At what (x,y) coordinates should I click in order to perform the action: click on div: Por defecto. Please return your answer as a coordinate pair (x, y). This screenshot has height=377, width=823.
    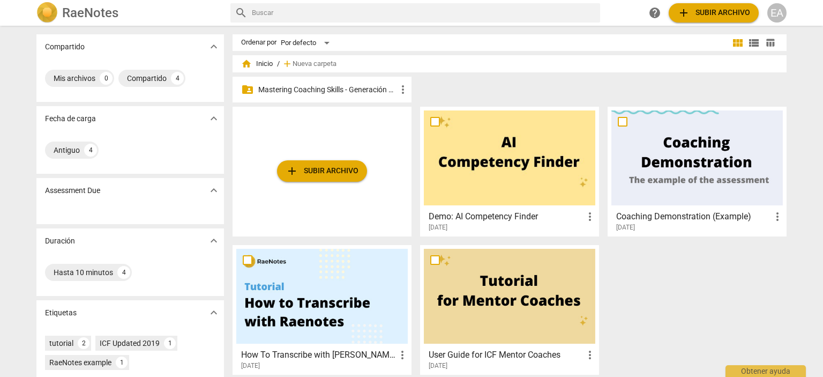
    Looking at the image, I should click on (307, 43).